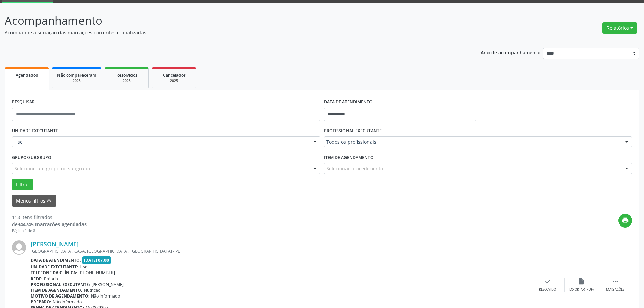 Image resolution: width=644 pixels, height=308 pixels. What do you see at coordinates (548, 281) in the screenshot?
I see `i: check` at bounding box center [548, 281].